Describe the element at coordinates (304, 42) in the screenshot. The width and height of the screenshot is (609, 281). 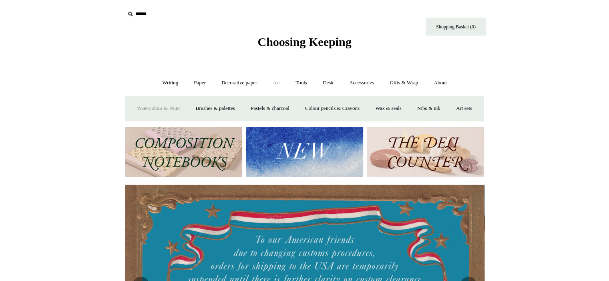
I see `span: Choosing Keeping` at that location.